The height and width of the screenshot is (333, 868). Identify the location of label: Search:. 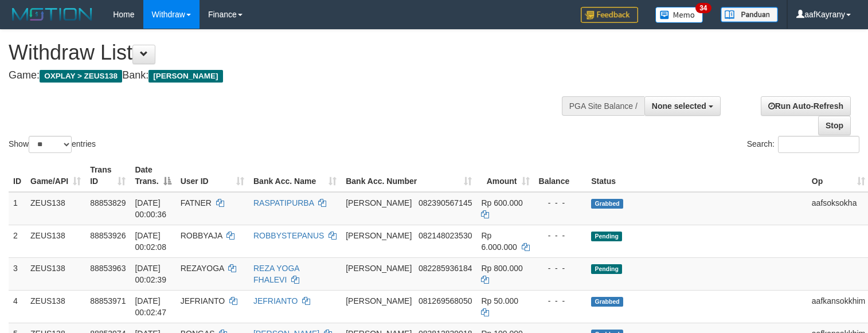
(803, 144).